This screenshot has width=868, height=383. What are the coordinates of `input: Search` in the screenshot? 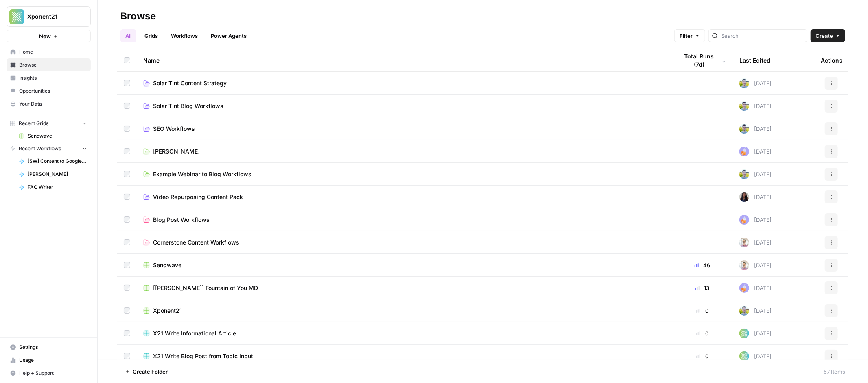 It's located at (762, 36).